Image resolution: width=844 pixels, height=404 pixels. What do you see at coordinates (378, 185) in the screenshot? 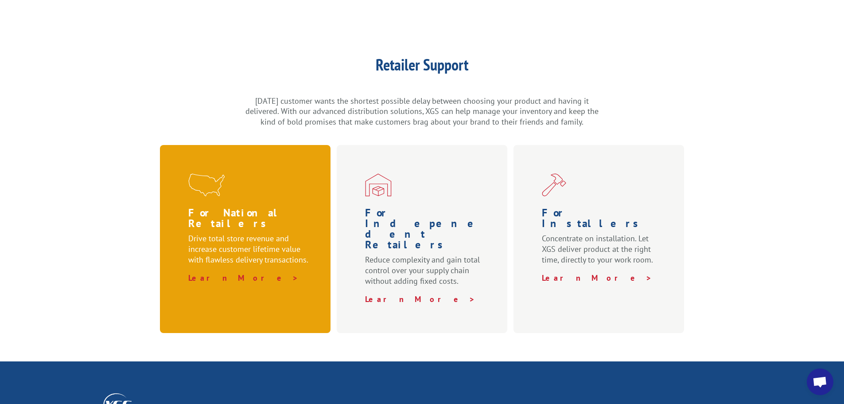
I see `img: XGS_Icon_SMBFlooringRetailer_Red` at bounding box center [378, 185].